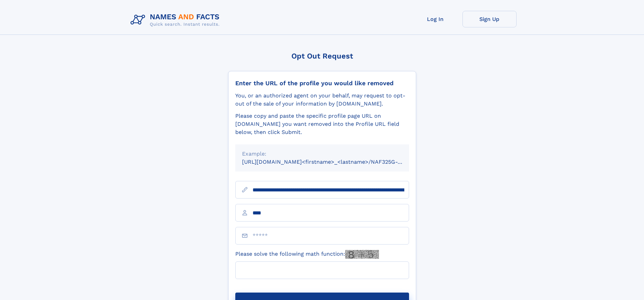  What do you see at coordinates (307, 254) in the screenshot?
I see `label: Please solve the following math function:` at bounding box center [307, 254].